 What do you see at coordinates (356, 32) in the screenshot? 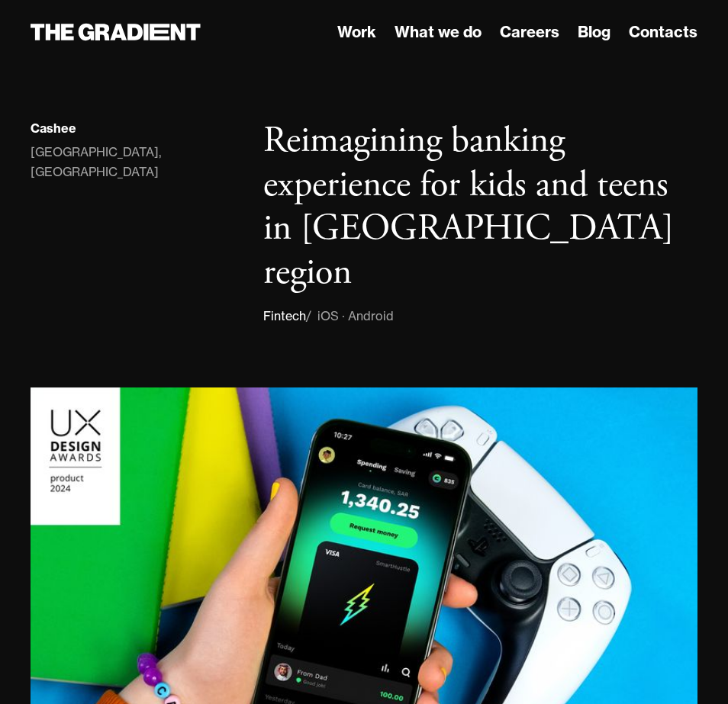
I see `a: Work` at bounding box center [356, 32].